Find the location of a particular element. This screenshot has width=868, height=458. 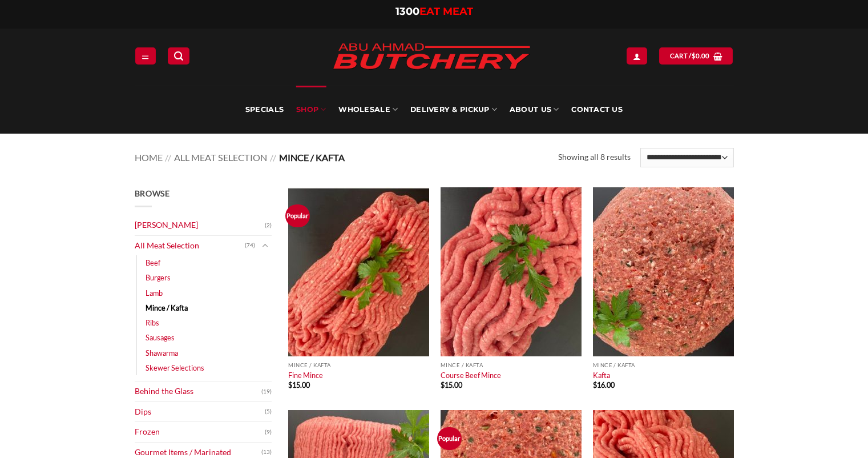

img: Beef Mince is located at coordinates (359, 272).